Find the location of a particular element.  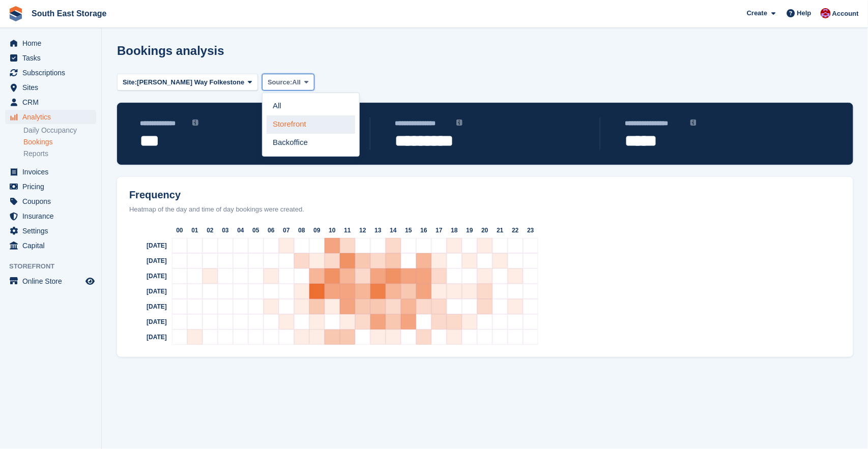

span: Source: is located at coordinates (280, 83).